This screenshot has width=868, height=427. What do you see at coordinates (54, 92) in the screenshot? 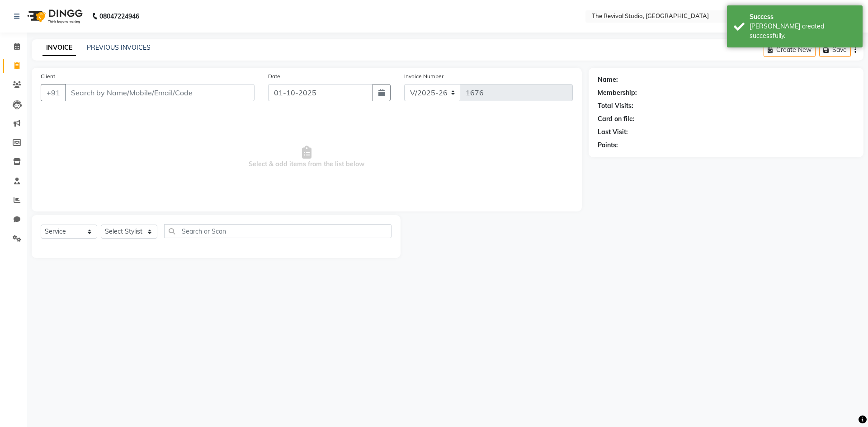
I see `button: +91` at bounding box center [54, 92].